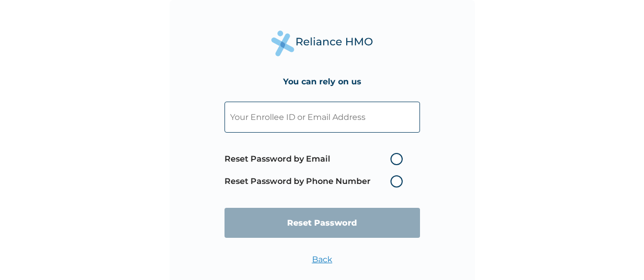 Image resolution: width=644 pixels, height=280 pixels. What do you see at coordinates (322, 260) in the screenshot?
I see `a: Back` at bounding box center [322, 260].